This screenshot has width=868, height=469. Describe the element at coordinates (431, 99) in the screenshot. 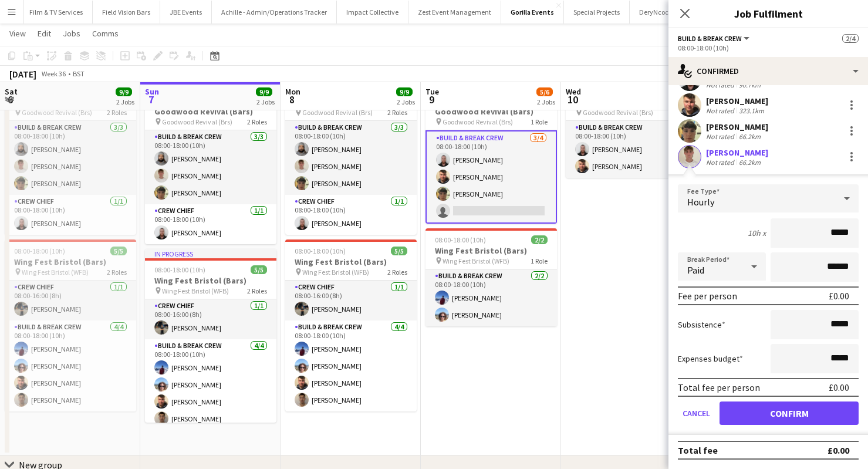

I see `span: 9` at that location.